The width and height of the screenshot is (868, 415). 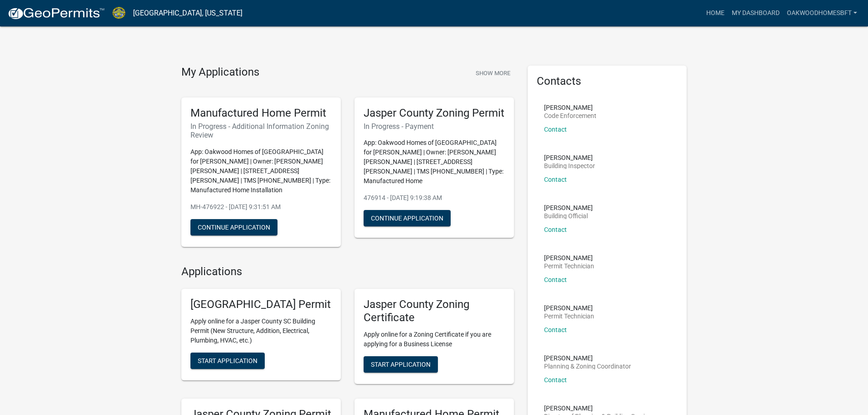 What do you see at coordinates (119, 13) in the screenshot?
I see `img: Jasper County, South Carolina` at bounding box center [119, 13].